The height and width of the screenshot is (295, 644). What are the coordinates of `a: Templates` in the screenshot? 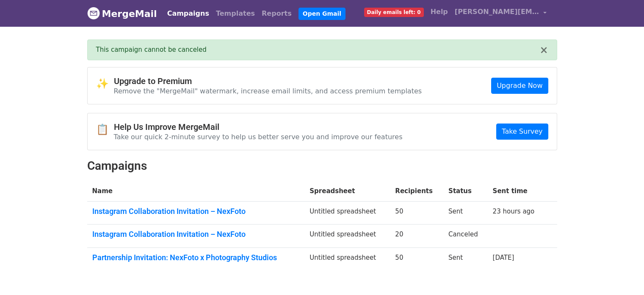 It's located at (235, 14).